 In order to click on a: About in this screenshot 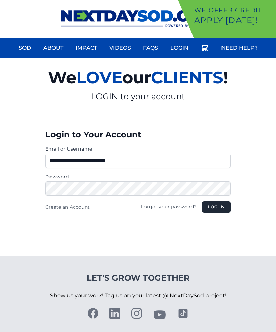, I will do `click(53, 48)`.